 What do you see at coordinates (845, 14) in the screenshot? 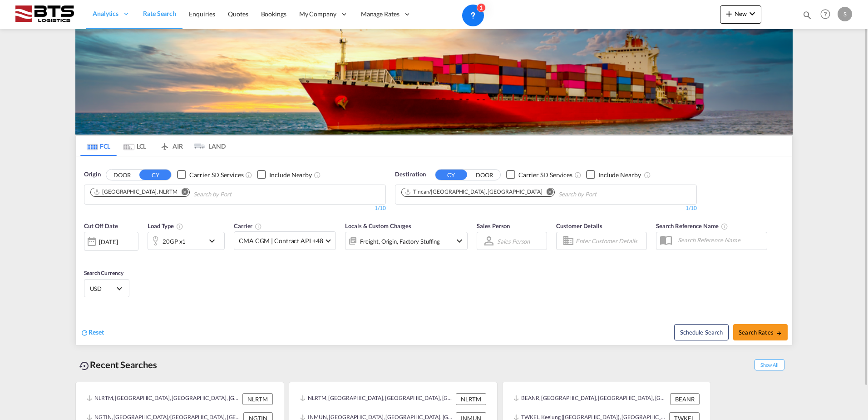
I see `div: S` at bounding box center [845, 14].